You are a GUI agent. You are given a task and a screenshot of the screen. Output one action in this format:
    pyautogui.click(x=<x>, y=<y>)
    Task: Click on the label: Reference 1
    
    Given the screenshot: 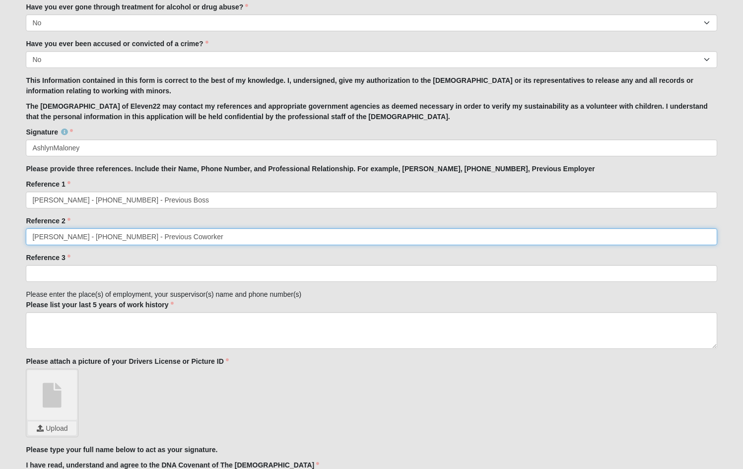 What is the action you would take?
    pyautogui.click(x=48, y=184)
    